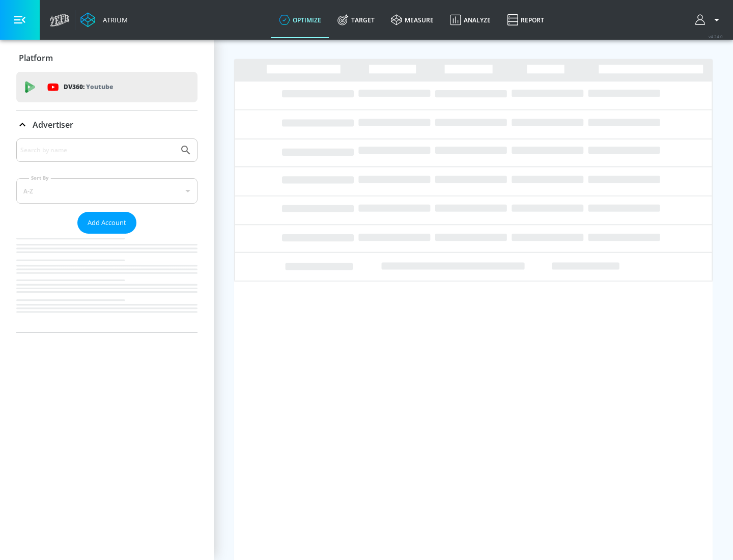 This screenshot has width=733, height=560. Describe the element at coordinates (107, 191) in the screenshot. I see `div: A-Z` at that location.